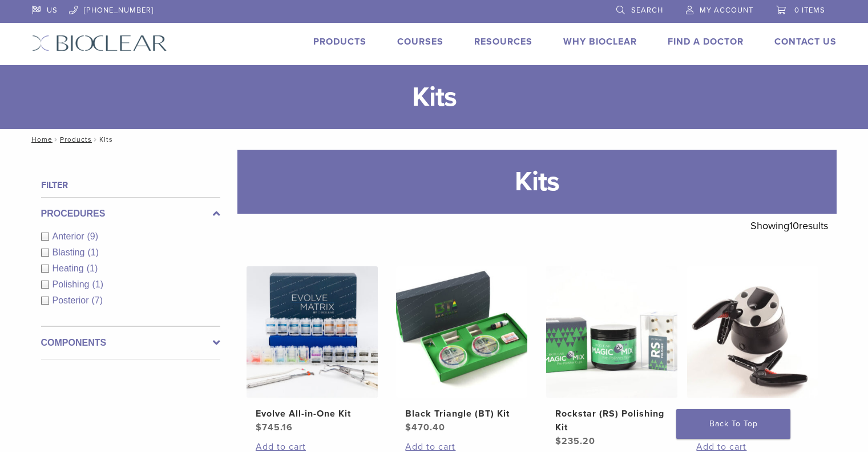 The height and width of the screenshot is (452, 868). What do you see at coordinates (727, 10) in the screenshot?
I see `span: My Account` at bounding box center [727, 10].